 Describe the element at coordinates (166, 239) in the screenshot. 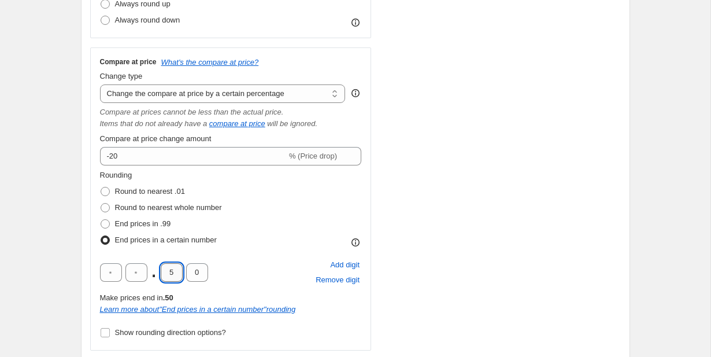

I see `span: End prices in a certain number` at that location.